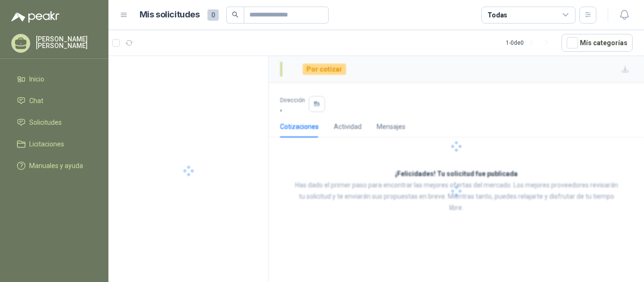  I want to click on a: Inicio, so click(54, 79).